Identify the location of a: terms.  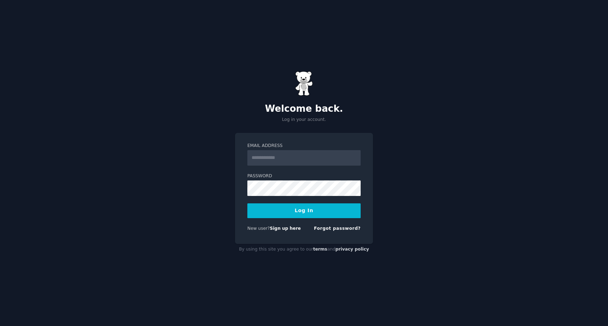
(320, 249).